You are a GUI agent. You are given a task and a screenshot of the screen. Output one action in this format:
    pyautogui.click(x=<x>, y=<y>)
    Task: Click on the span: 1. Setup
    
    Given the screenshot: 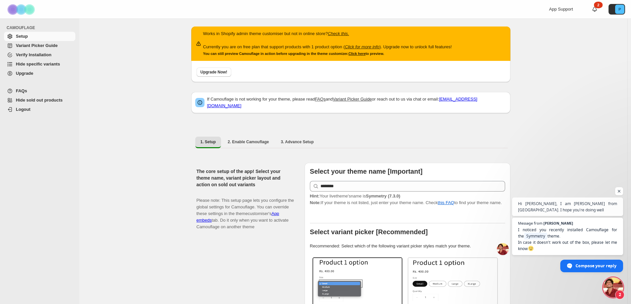 What is the action you would take?
    pyautogui.click(x=208, y=142)
    